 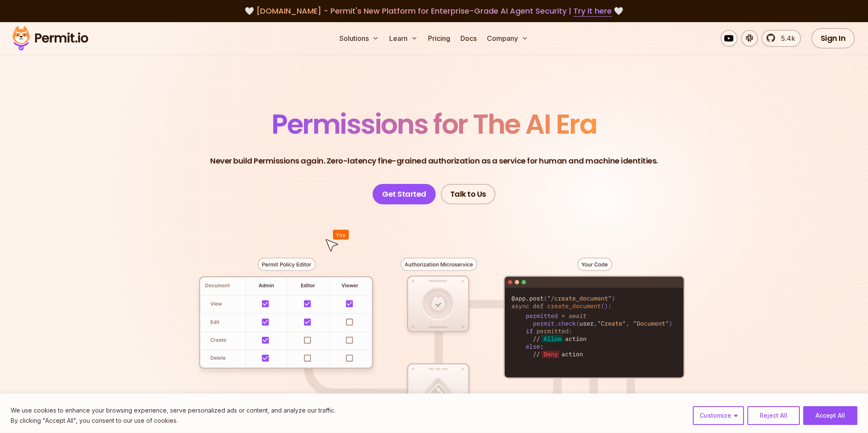 I want to click on button: Solutions, so click(x=359, y=38).